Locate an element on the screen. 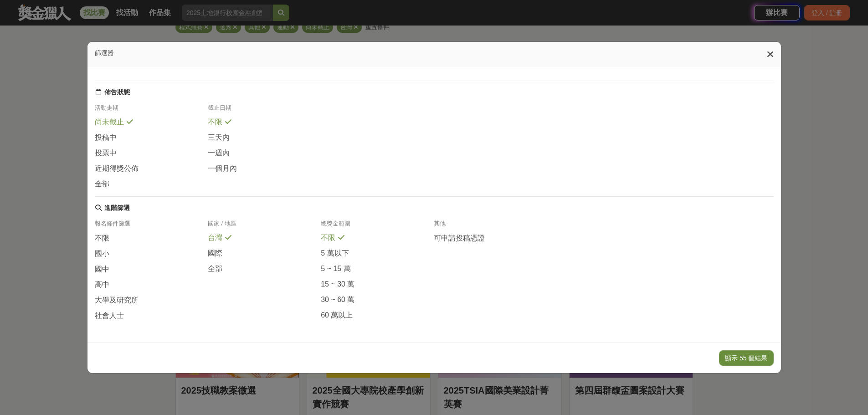 This screenshot has height=415, width=868. span: 國中 is located at coordinates (102, 269).